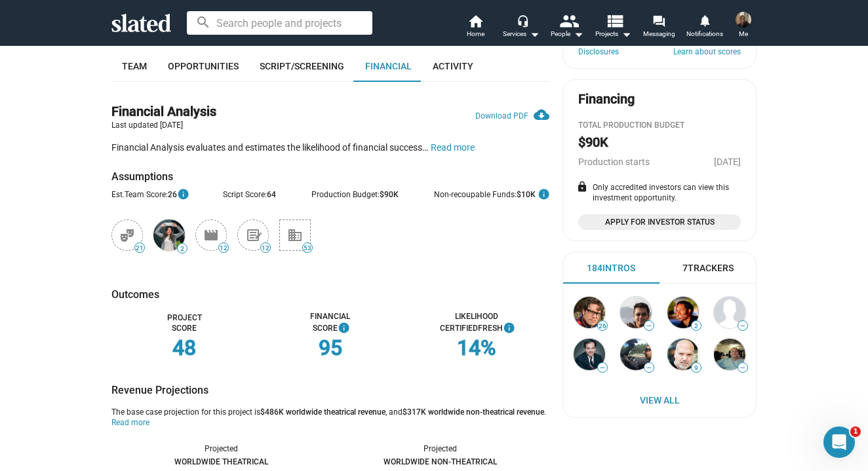 The image size is (868, 471). Describe the element at coordinates (134, 66) in the screenshot. I see `a: Team` at that location.